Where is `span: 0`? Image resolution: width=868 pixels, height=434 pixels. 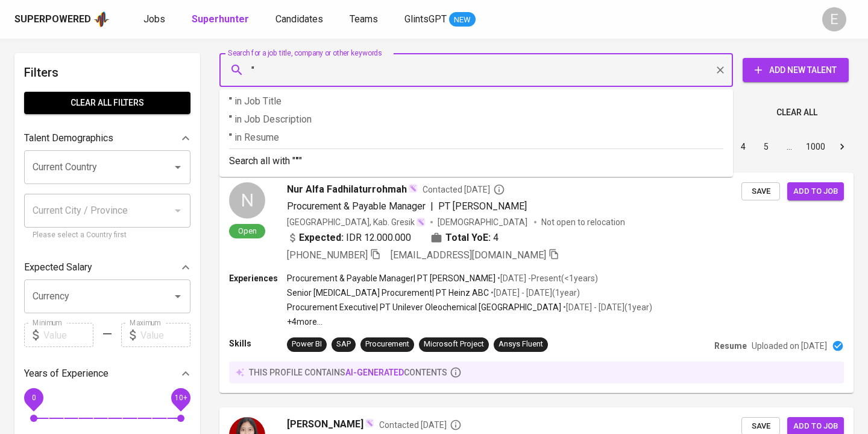 span: 0 is located at coordinates (33, 398).